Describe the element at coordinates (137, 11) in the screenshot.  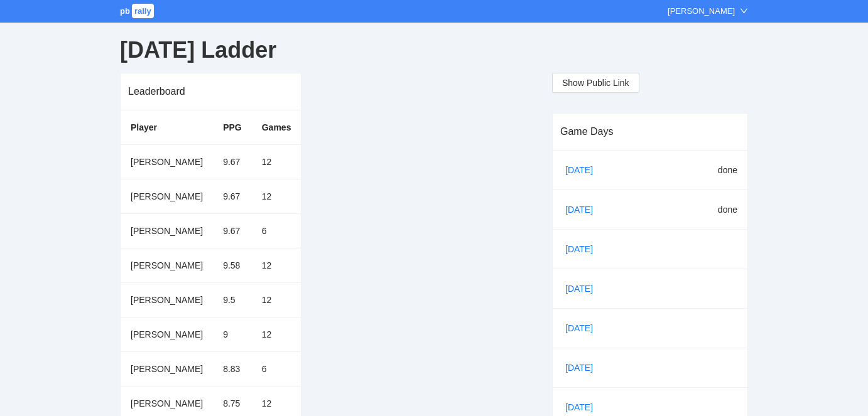
I see `a: pbrally` at that location.